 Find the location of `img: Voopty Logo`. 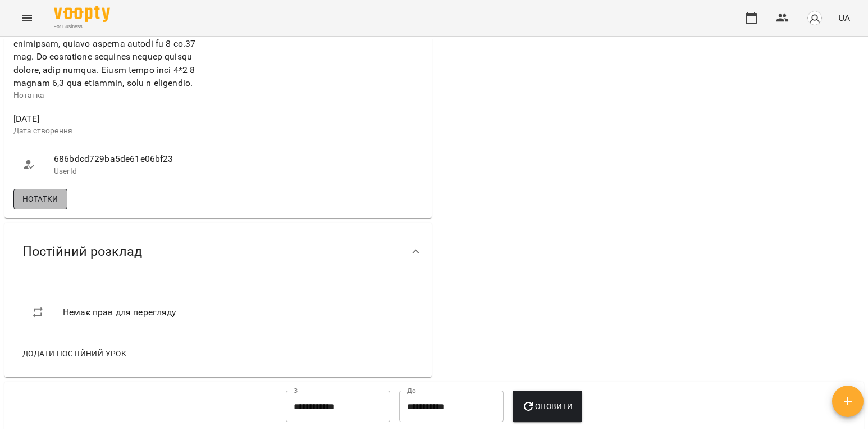

img: Voopty Logo is located at coordinates (82, 14).